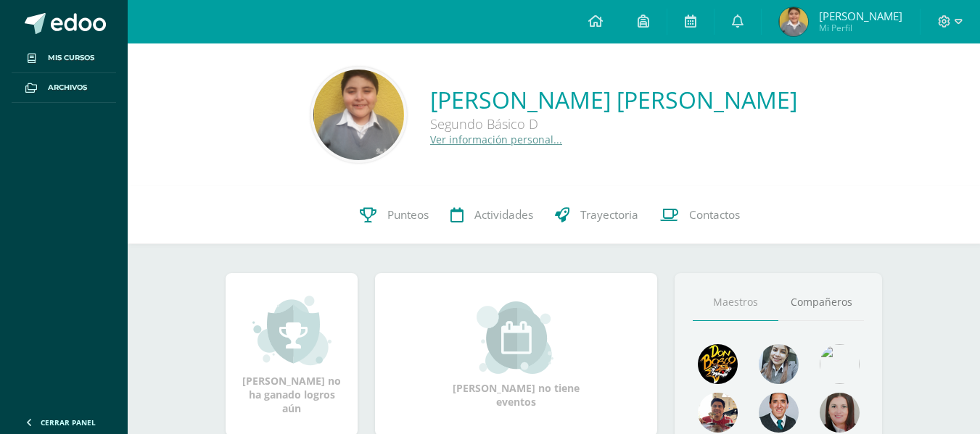 This screenshot has width=980, height=434. Describe the element at coordinates (736, 302) in the screenshot. I see `a: Maestros` at that location.